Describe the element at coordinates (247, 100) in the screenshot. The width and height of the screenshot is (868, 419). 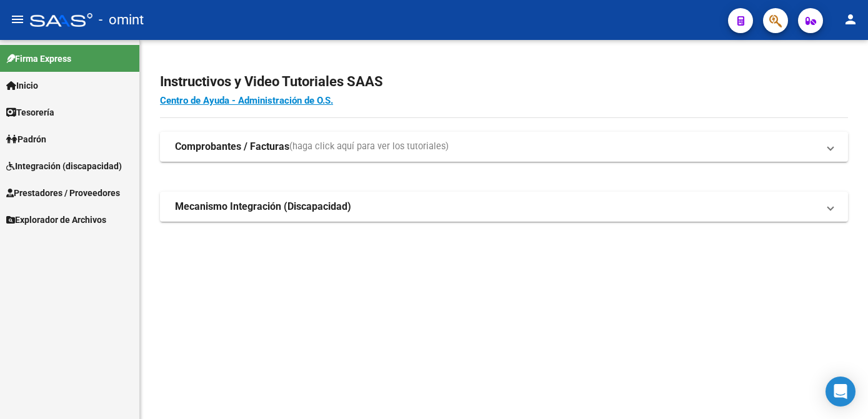
I see `a: Centro de Ayuda - Administración de O.S.` at that location.